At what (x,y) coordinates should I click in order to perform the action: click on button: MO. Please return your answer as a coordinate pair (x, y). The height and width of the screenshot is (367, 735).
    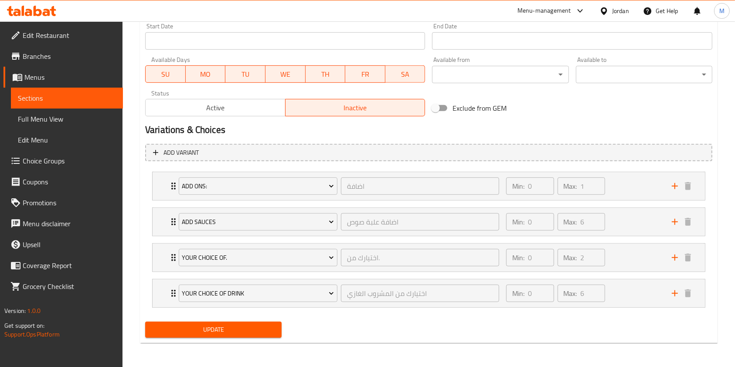
    Looking at the image, I should click on (206, 74).